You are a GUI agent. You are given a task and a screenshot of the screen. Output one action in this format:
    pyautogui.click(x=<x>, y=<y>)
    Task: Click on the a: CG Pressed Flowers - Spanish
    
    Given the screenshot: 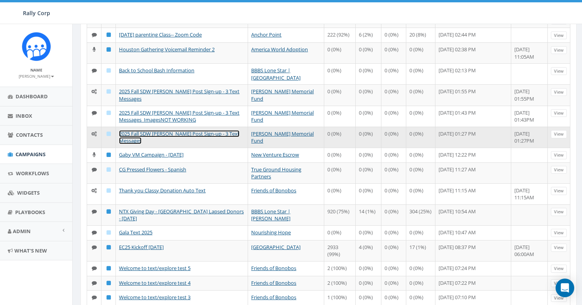 What is the action you would take?
    pyautogui.click(x=152, y=170)
    